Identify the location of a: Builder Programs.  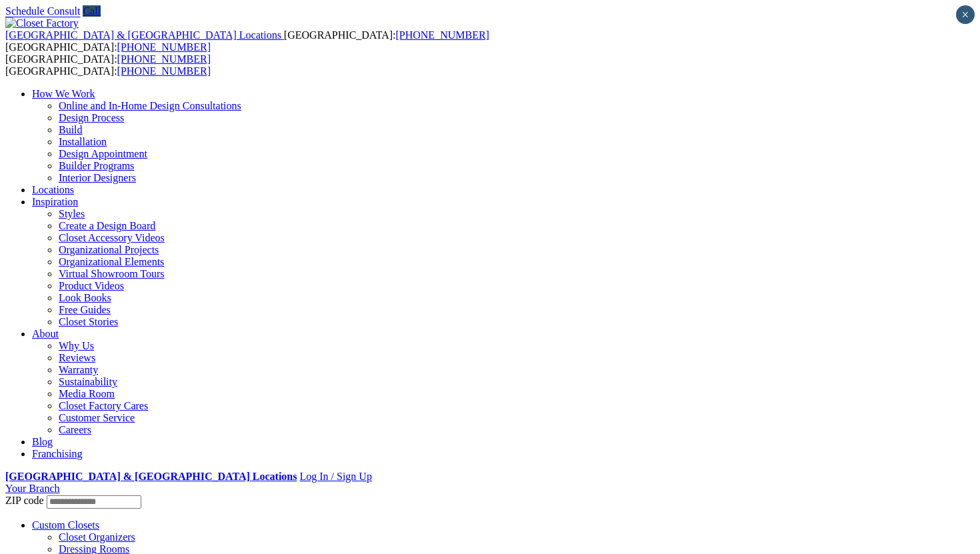
(96, 165).